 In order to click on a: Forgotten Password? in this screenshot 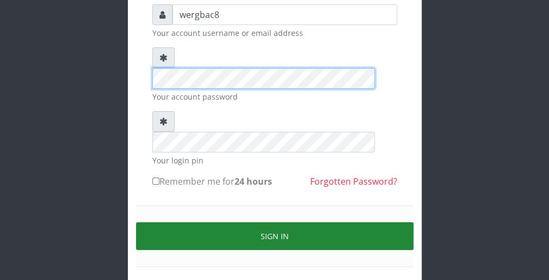, I will do `click(354, 181)`.